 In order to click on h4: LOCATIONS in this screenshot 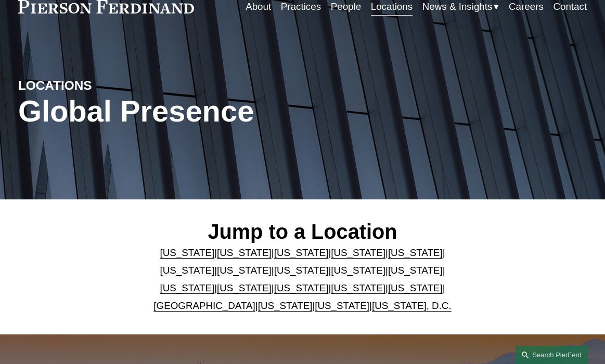, I will do `click(89, 86)`.